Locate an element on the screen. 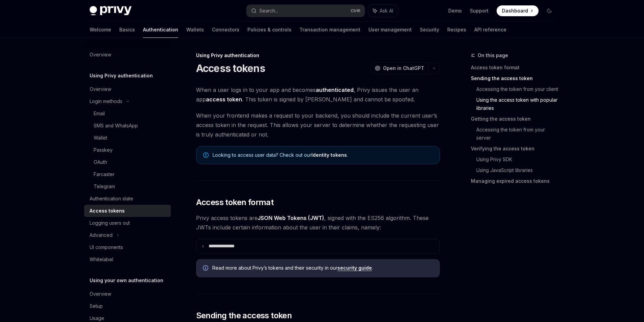  div: Authentication state is located at coordinates (111, 199).